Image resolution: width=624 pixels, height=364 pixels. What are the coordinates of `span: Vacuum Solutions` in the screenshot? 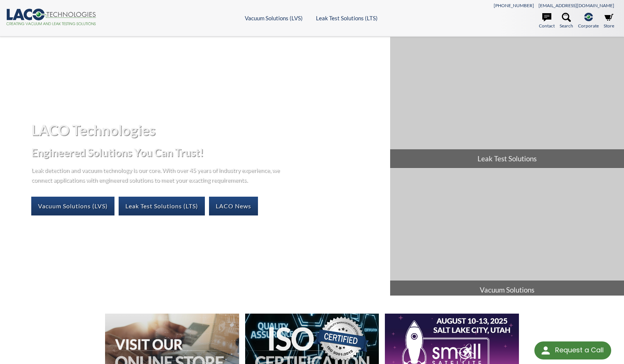 It's located at (507, 290).